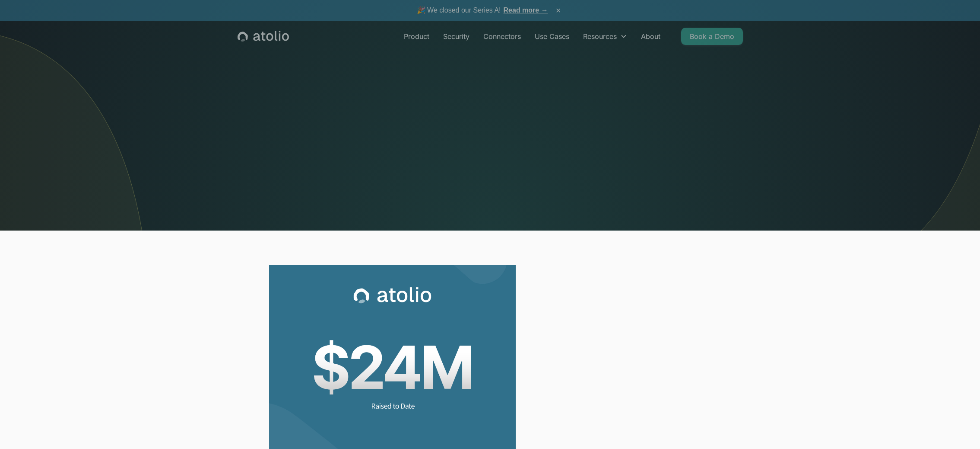  I want to click on a: Read more →, so click(525, 10).